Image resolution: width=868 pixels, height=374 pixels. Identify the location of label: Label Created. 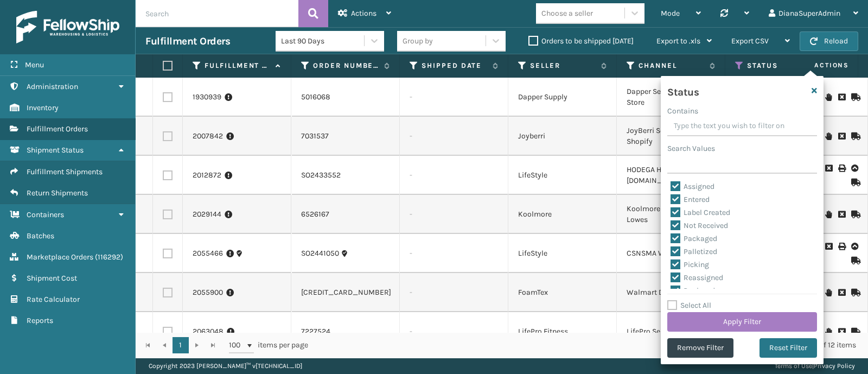
(701, 212).